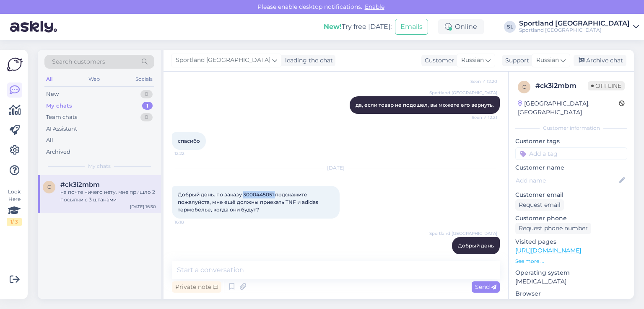  I want to click on div: Socials, so click(144, 79).